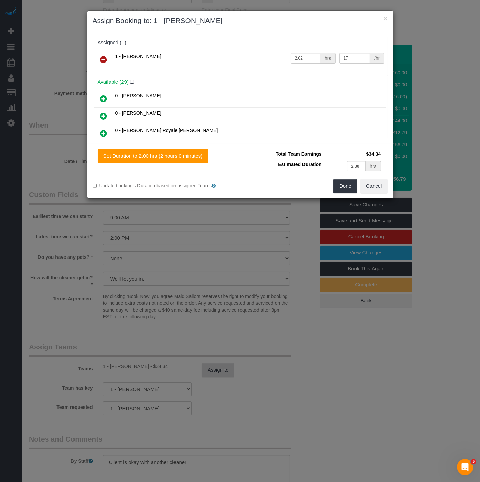 Image resolution: width=480 pixels, height=482 pixels. Describe the element at coordinates (474, 462) in the screenshot. I see `span: 5` at that location.